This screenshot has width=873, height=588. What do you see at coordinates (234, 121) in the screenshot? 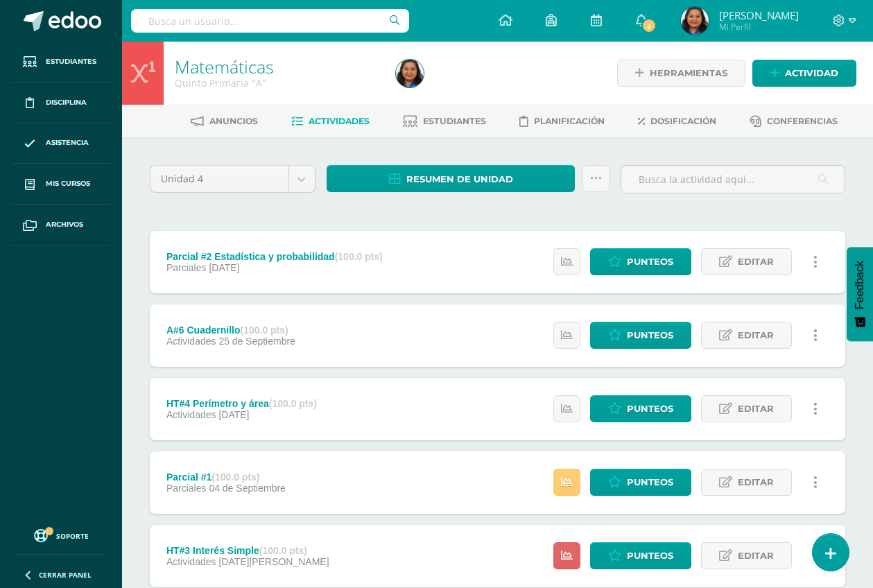
I see `span: Anuncios` at bounding box center [234, 121].